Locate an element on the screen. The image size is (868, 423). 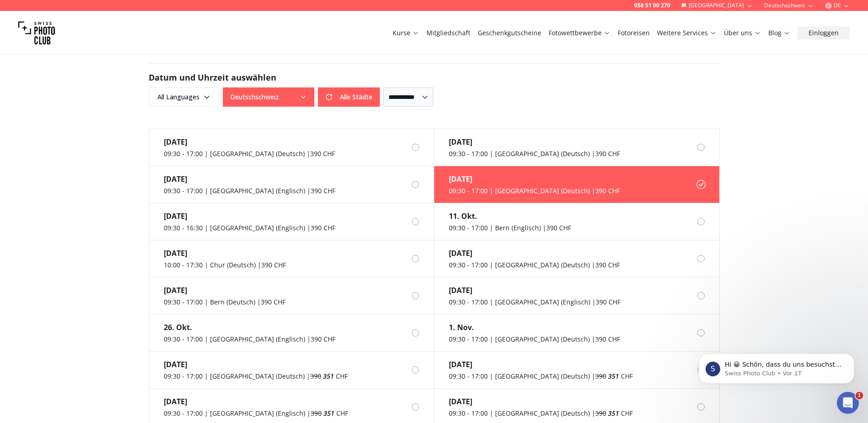
a: Mitgliedschaft is located at coordinates (448, 33).